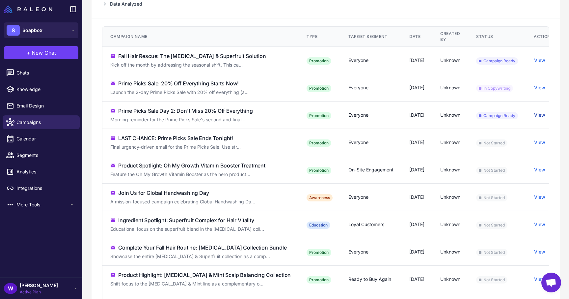 The width and height of the screenshot is (569, 299). Describe the element at coordinates (45, 188) in the screenshot. I see `span: Integrations` at that location.